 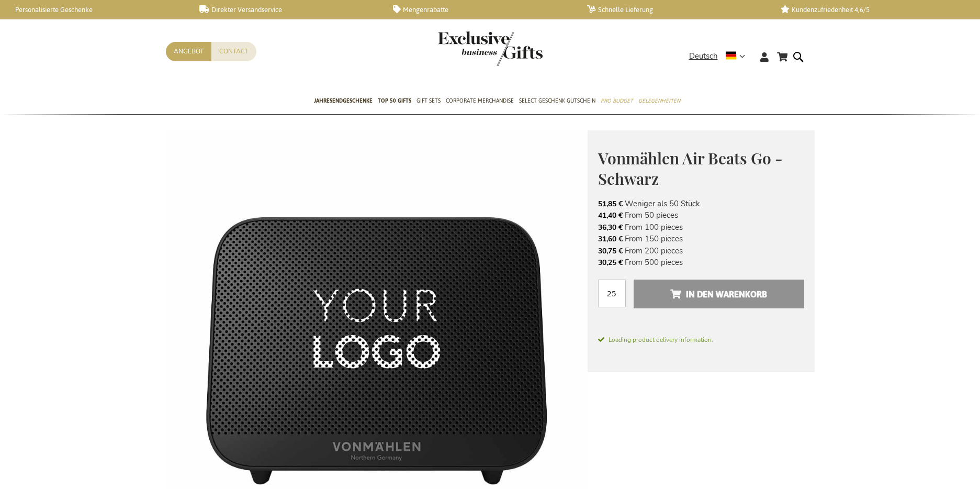 I want to click on a: Kundenzufriedenheit 4,6/5, so click(x=869, y=9).